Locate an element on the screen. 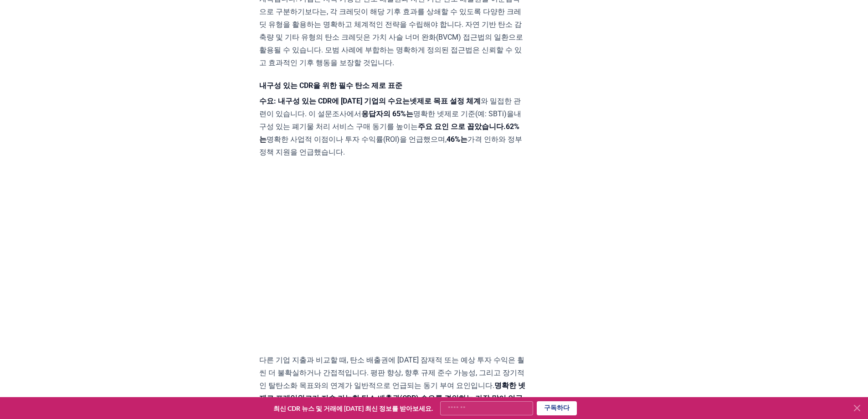 The width and height of the screenshot is (868, 419). font: 62%는 is located at coordinates (389, 132).